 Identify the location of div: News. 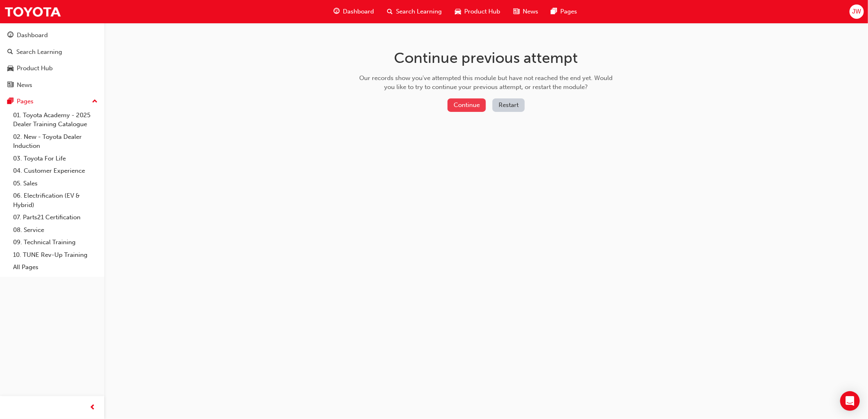
(24, 85).